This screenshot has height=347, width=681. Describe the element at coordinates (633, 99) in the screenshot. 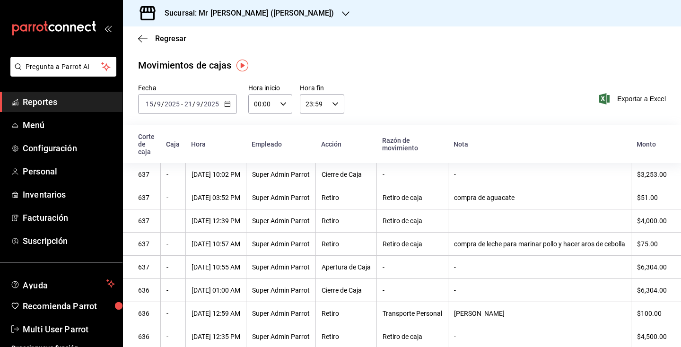

I see `span: Exportar a Excel` at that location.